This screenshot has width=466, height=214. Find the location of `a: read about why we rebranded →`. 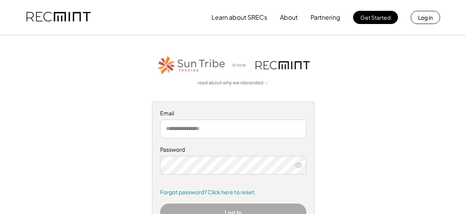

a: read about why we rebranded → is located at coordinates (233, 83).